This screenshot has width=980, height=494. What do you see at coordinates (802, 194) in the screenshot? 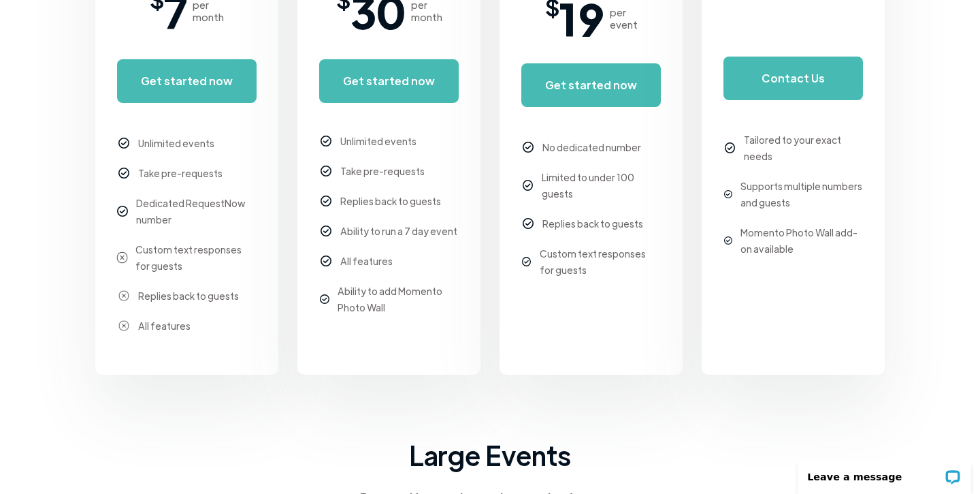
I see `div: Supports multiple numbers and guests` at bounding box center [802, 194].